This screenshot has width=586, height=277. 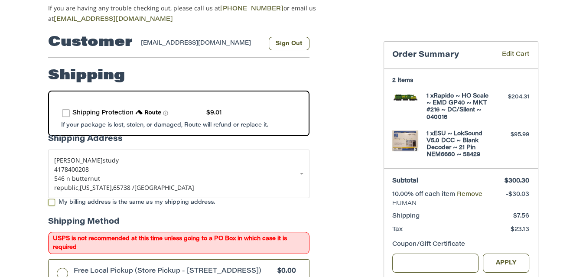 What do you see at coordinates (512, 97) in the screenshot?
I see `div: $204.31` at bounding box center [512, 97].